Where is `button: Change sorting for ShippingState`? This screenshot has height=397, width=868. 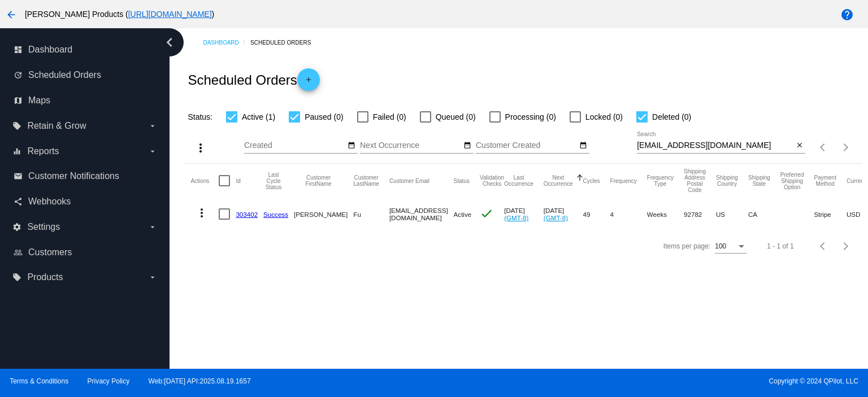
button: Change sorting for ShippingState is located at coordinates (758, 180).